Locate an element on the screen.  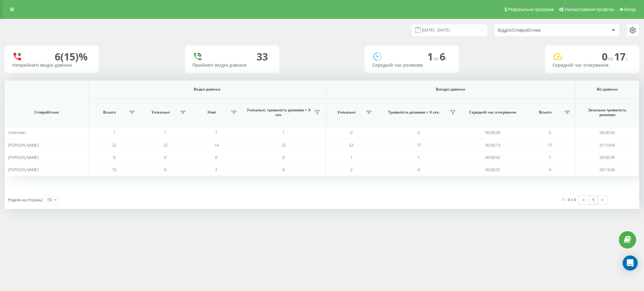
span: Середній час очікування is located at coordinates (493, 112).